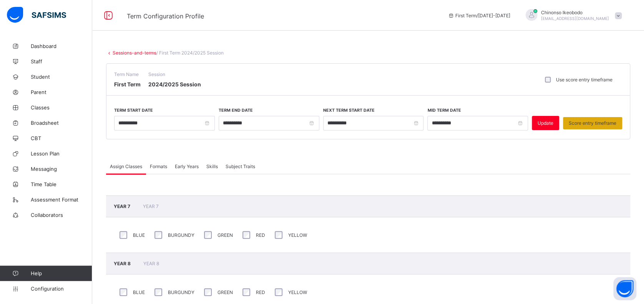  What do you see at coordinates (61, 107) in the screenshot?
I see `span: Classes` at bounding box center [61, 107].